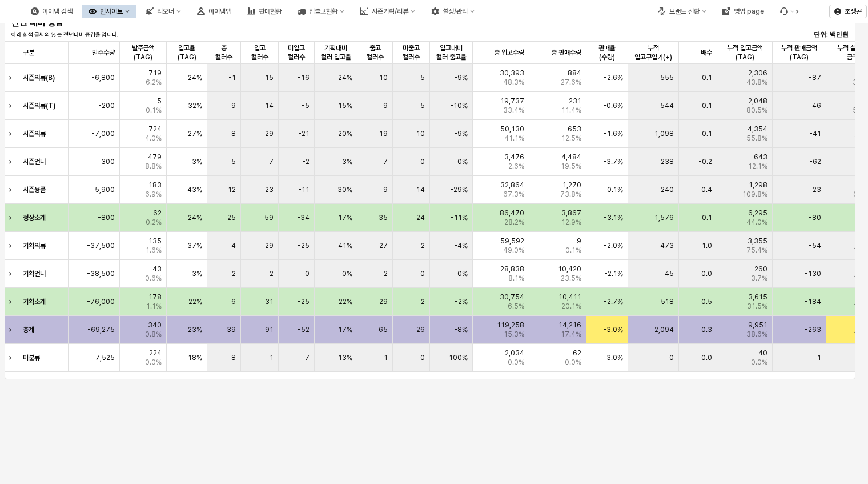 This screenshot has width=868, height=484. What do you see at coordinates (234, 134) in the screenshot?
I see `span: 8` at bounding box center [234, 134].